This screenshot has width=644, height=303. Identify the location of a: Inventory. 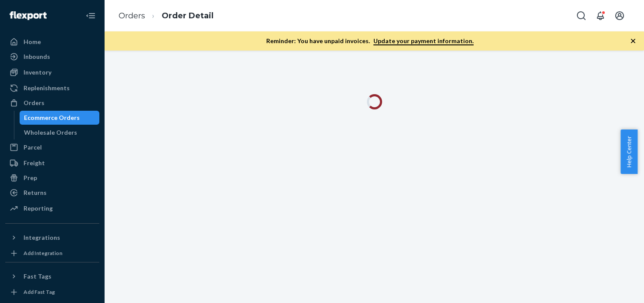
(52, 72).